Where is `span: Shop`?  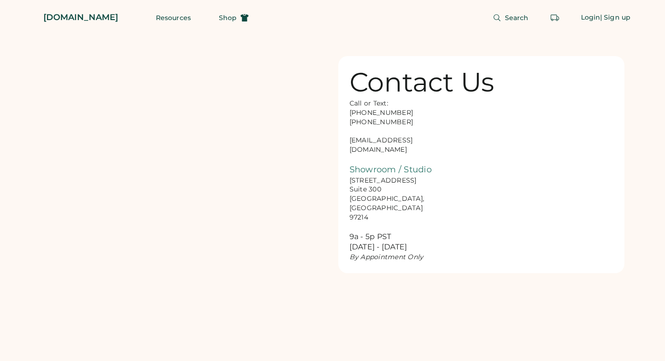 span: Shop is located at coordinates (228, 18).